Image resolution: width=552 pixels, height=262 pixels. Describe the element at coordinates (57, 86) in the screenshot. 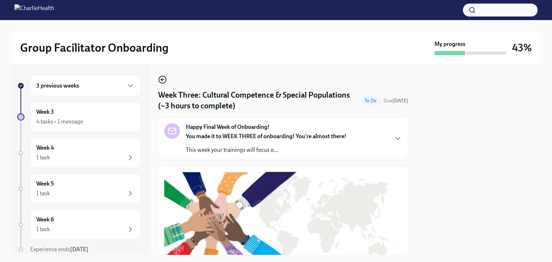

I see `h6: 3 previous weeks` at that location.